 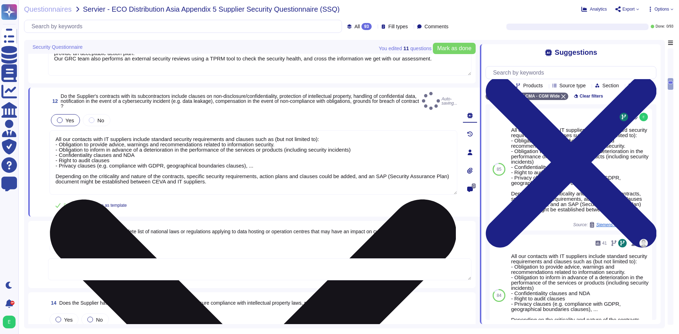 What do you see at coordinates (440, 101) in the screenshot?
I see `span: Auto-saving...` at bounding box center [440, 101].